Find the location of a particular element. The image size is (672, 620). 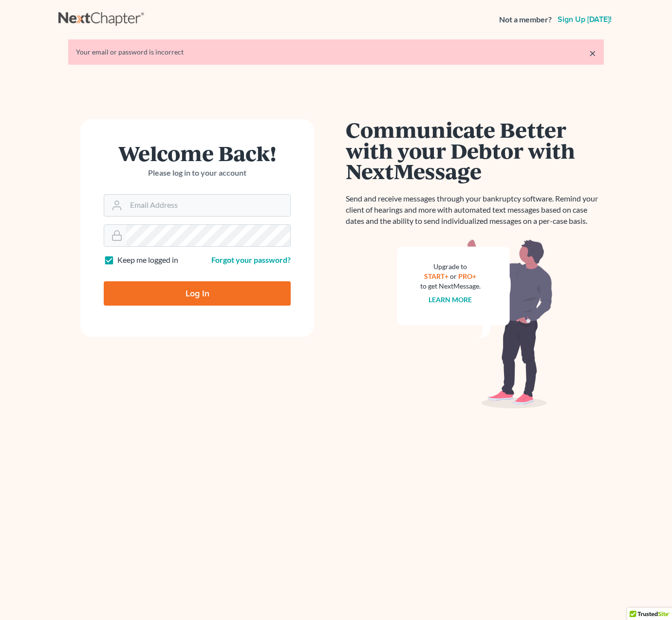

div: to get NextMessage. is located at coordinates (450, 286).